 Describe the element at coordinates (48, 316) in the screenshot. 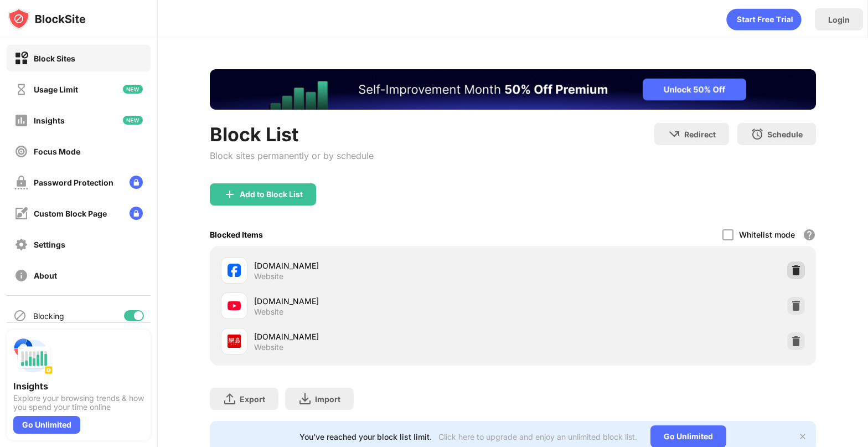

I see `div: Blocking` at that location.